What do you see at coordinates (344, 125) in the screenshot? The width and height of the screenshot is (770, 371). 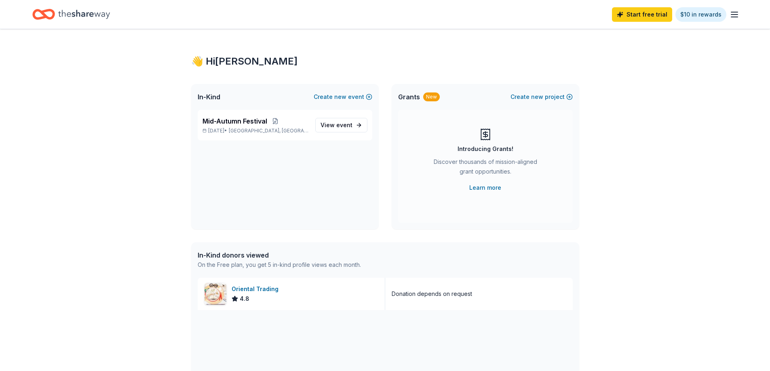 I see `span: event` at bounding box center [344, 125].